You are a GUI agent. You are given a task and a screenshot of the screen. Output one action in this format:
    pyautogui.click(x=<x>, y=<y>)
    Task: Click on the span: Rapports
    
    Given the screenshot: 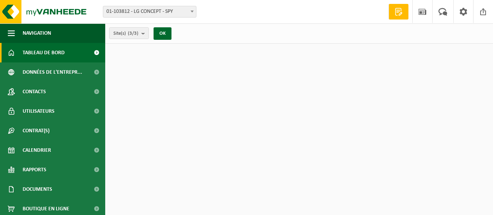 What is the action you would take?
    pyautogui.click(x=34, y=170)
    